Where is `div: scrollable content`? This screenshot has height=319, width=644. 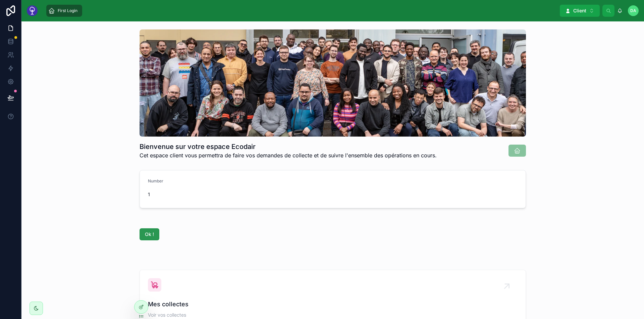 div: scrollable content is located at coordinates (301, 11).